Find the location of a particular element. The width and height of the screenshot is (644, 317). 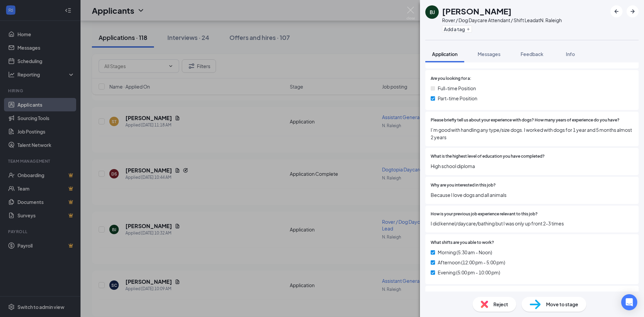

span: Reject is located at coordinates (501, 304).